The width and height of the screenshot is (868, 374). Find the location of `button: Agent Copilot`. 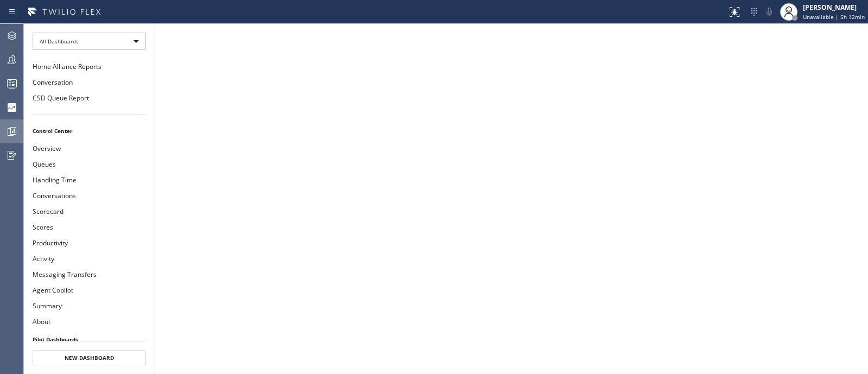

button: Agent Copilot is located at coordinates (89, 289).